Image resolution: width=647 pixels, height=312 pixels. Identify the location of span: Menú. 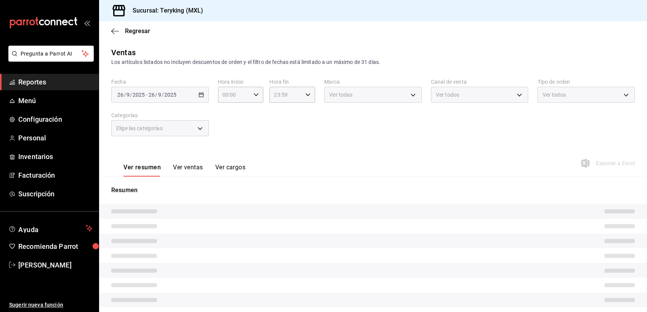
(55, 101).